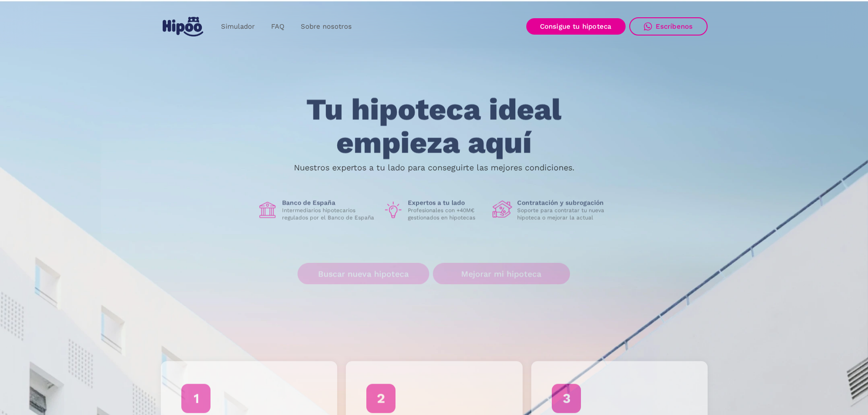  I want to click on p: Profesionales con +40M€ gestionados en hipotecas, so click(447, 214).